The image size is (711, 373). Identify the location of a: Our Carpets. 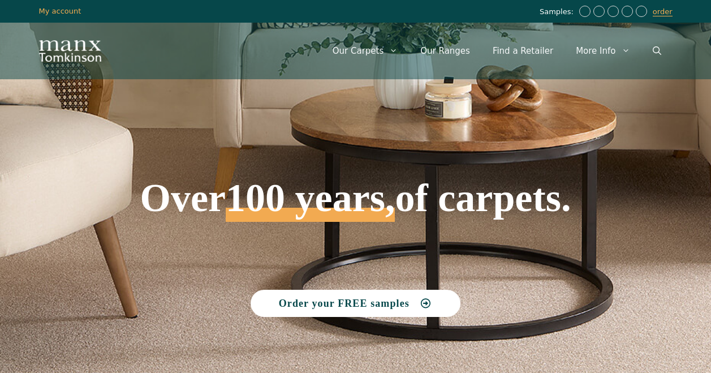
(366, 51).